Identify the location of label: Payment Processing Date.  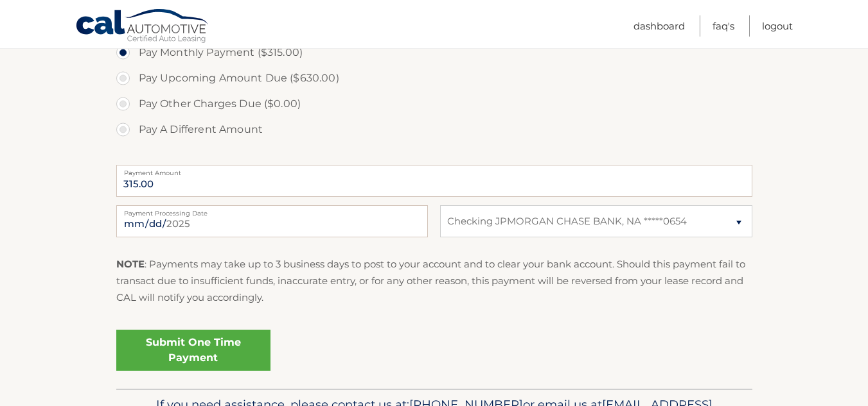
(272, 210).